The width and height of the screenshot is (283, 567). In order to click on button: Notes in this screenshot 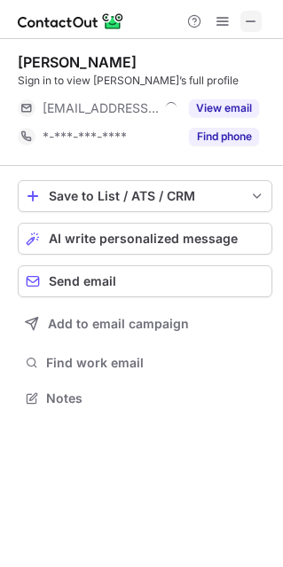, I will do `click(145, 398)`.